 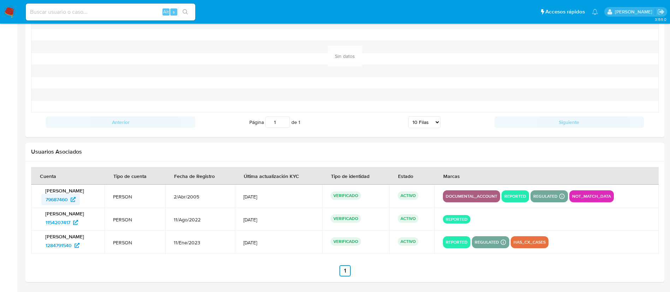 I want to click on button: search-icon, so click(x=185, y=12).